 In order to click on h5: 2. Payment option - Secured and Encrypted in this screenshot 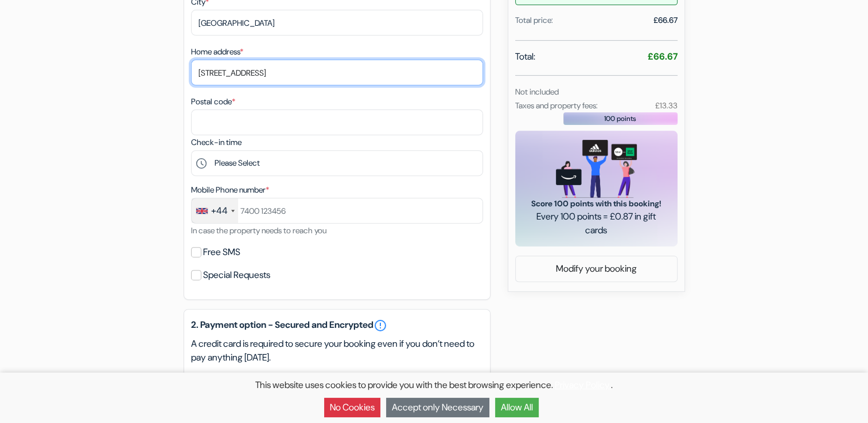, I will do `click(337, 325)`.